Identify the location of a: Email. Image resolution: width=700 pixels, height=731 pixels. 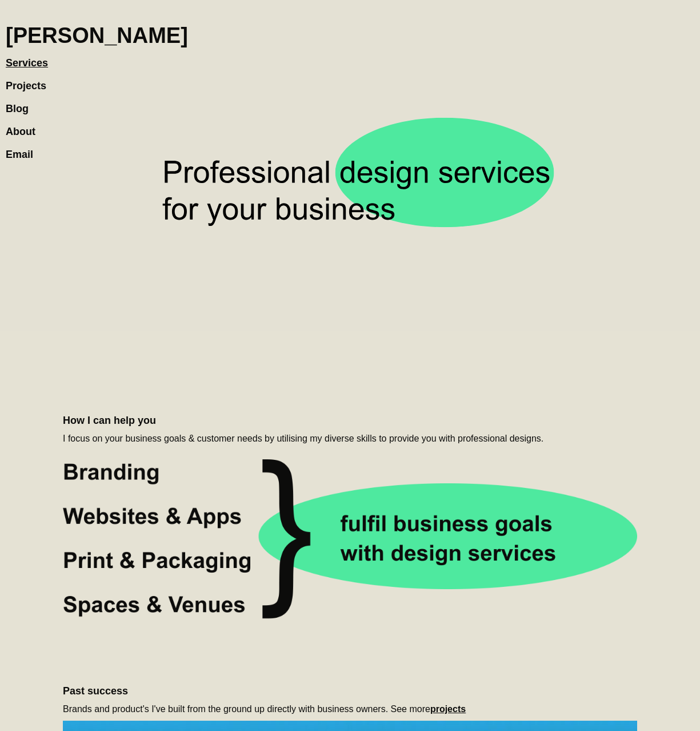
(25, 149).